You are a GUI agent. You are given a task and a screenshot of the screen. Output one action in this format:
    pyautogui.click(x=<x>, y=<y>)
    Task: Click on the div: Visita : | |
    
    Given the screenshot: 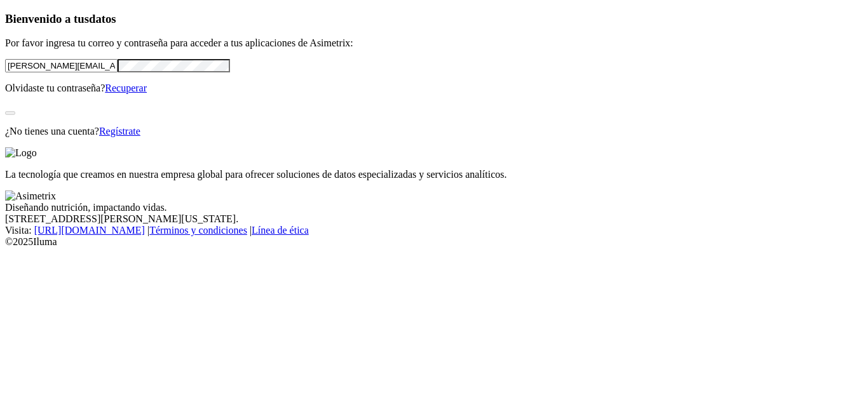 What is the action you would take?
    pyautogui.click(x=434, y=230)
    